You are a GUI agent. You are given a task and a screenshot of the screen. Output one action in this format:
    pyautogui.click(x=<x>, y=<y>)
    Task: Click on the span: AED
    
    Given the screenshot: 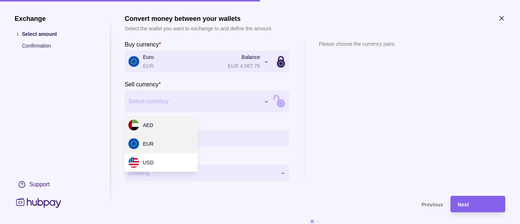 What is the action you would take?
    pyautogui.click(x=148, y=125)
    